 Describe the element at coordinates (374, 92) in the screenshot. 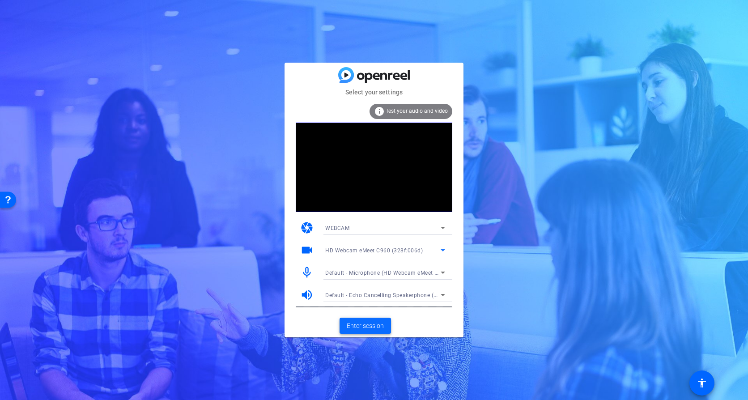

I see `mat-card-subtitle: Select your settings` at that location.